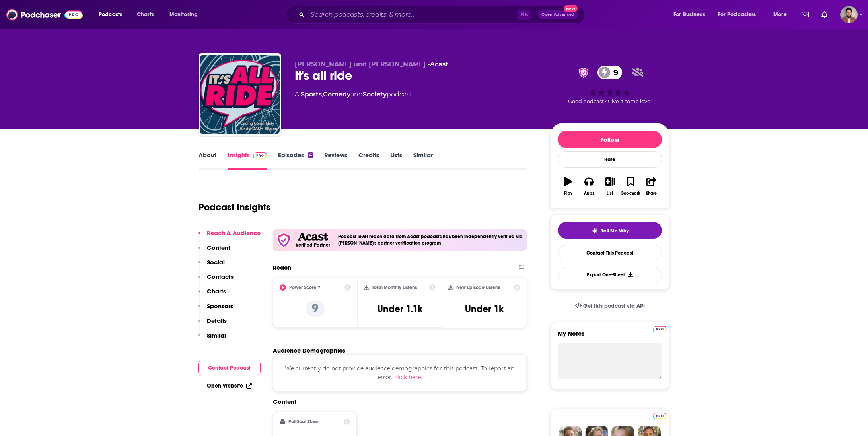 The width and height of the screenshot is (868, 436). Describe the element at coordinates (557, 14) in the screenshot. I see `span: Open Advanced` at that location.